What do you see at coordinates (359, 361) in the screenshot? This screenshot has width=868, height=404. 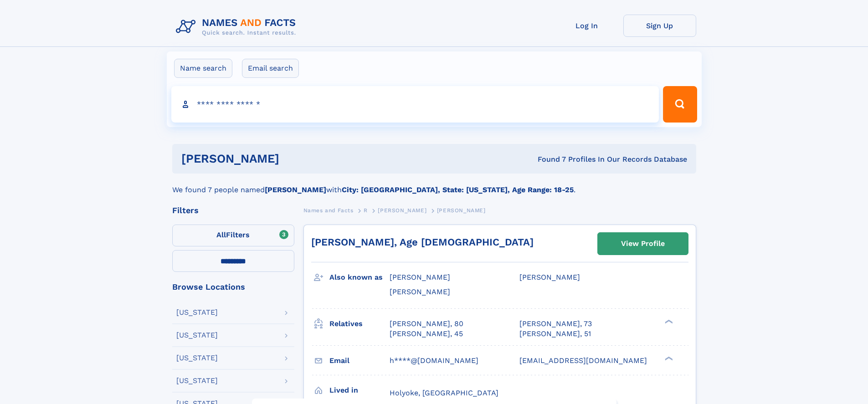 I see `h3: Email` at bounding box center [359, 361].